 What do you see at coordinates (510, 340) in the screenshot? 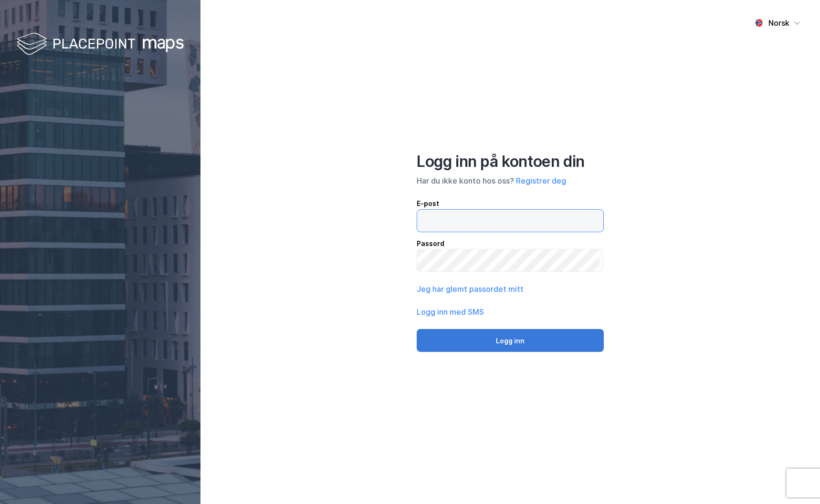
I see `button: Logg inn` at bounding box center [510, 340].